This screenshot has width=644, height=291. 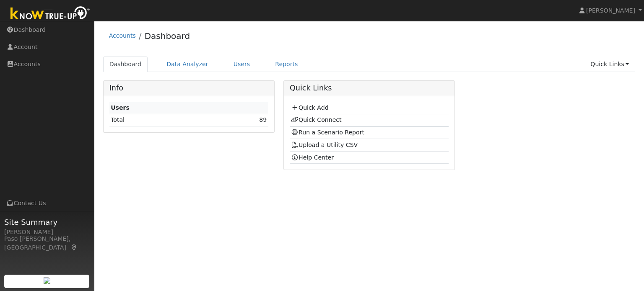 I want to click on a: Data Analyzer, so click(x=188, y=64).